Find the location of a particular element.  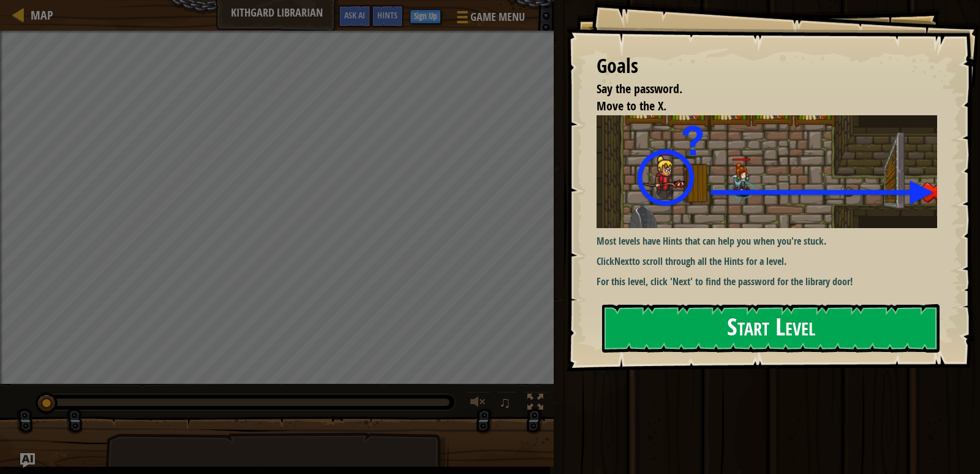

a: Map is located at coordinates (39, 15).